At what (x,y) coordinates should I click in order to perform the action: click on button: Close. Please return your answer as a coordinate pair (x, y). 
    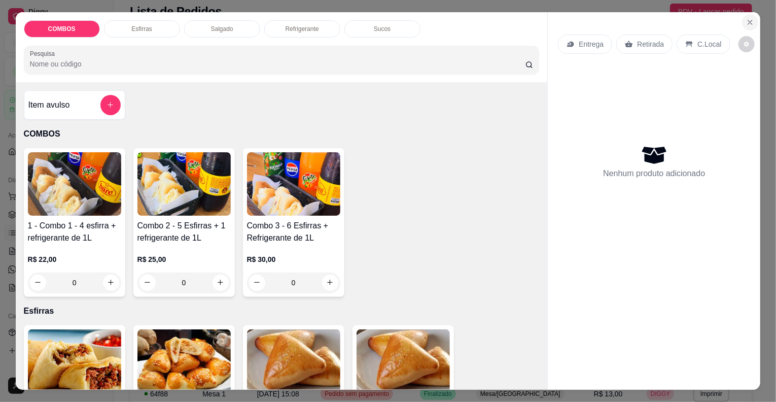
    Looking at the image, I should click on (751, 22).